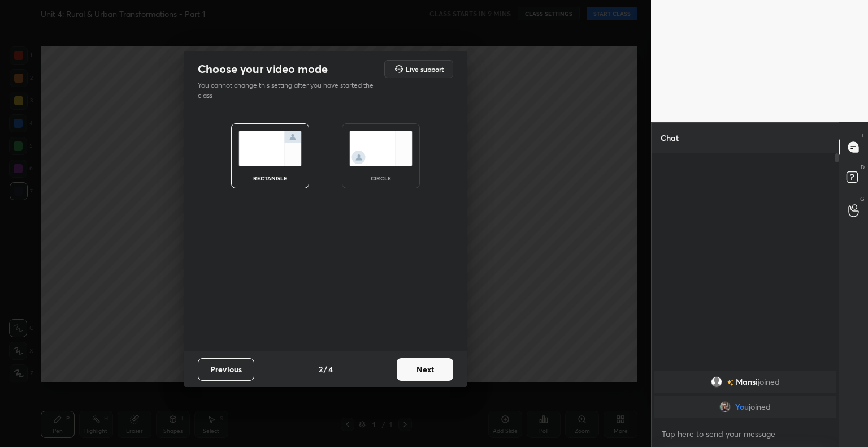  What do you see at coordinates (717, 381) in the screenshot?
I see `img: default.png` at bounding box center [717, 381].